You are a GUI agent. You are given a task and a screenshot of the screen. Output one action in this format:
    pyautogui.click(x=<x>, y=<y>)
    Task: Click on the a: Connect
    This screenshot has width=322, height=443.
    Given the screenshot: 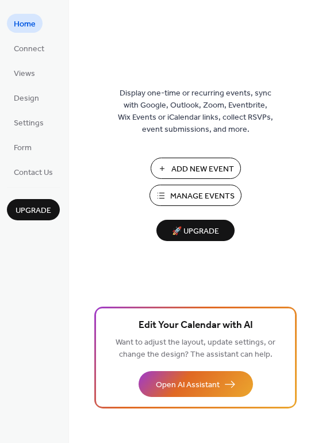 What is the action you would take?
    pyautogui.click(x=29, y=48)
    